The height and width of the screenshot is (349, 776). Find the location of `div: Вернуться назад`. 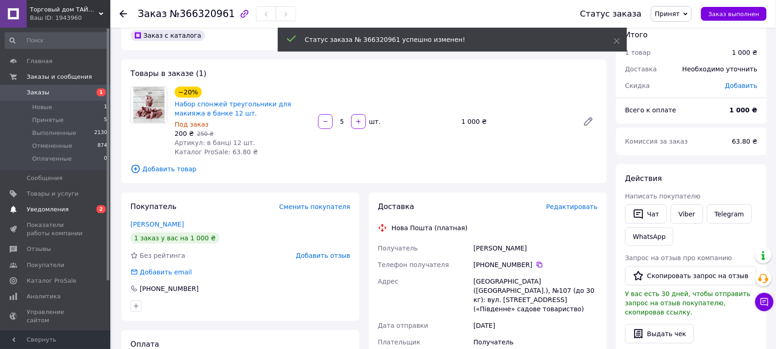

div: Вернуться назад is located at coordinates (123, 14).